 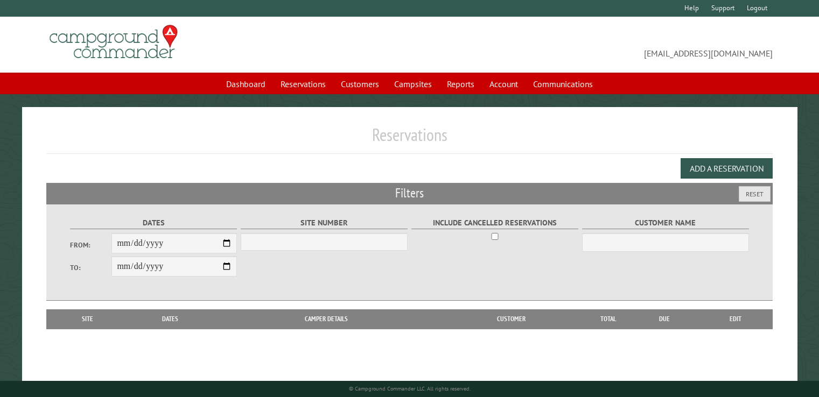 What do you see at coordinates (726, 169) in the screenshot?
I see `button: Add a Reservation` at bounding box center [726, 169].